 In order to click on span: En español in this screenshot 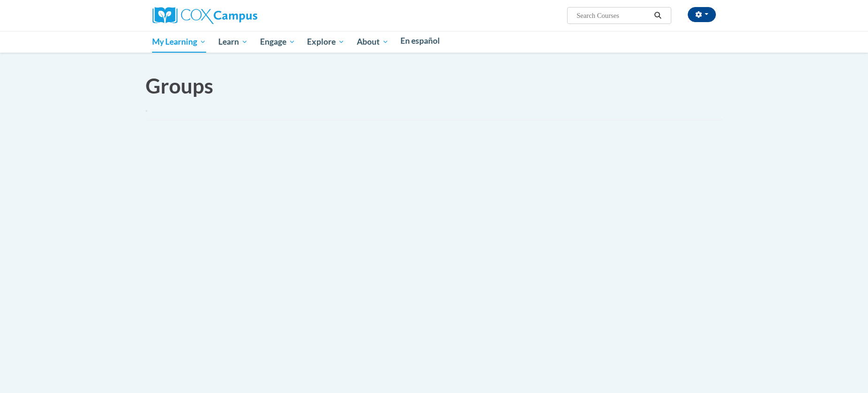, I will do `click(420, 40)`.